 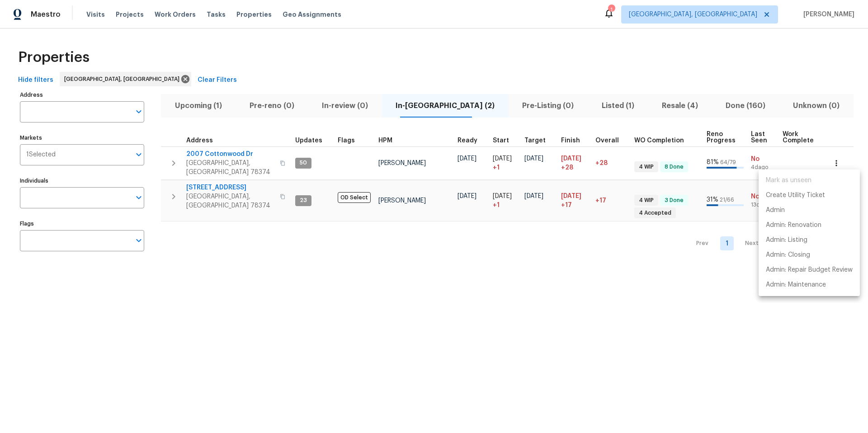 I want to click on p: Admin: Listing, so click(x=786, y=240).